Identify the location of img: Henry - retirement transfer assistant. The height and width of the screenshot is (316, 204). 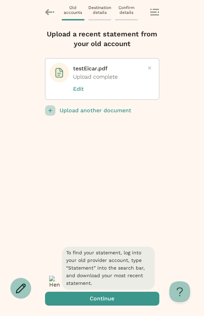
(54, 282).